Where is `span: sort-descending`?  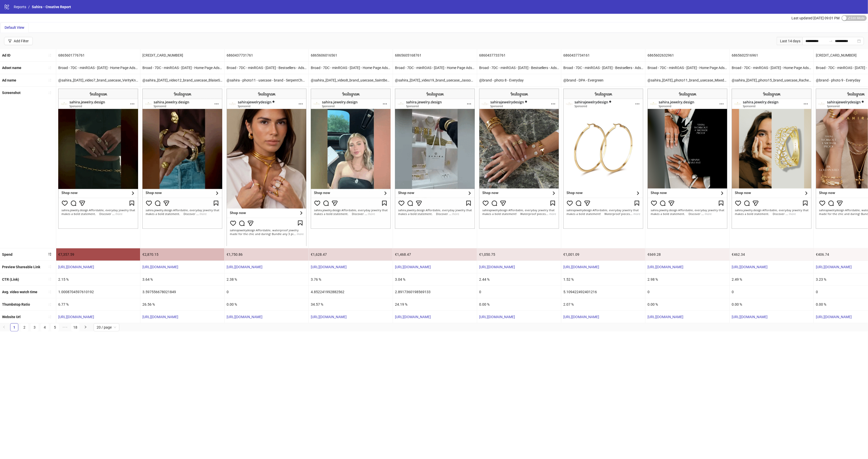 span: sort-descending is located at coordinates (50, 254).